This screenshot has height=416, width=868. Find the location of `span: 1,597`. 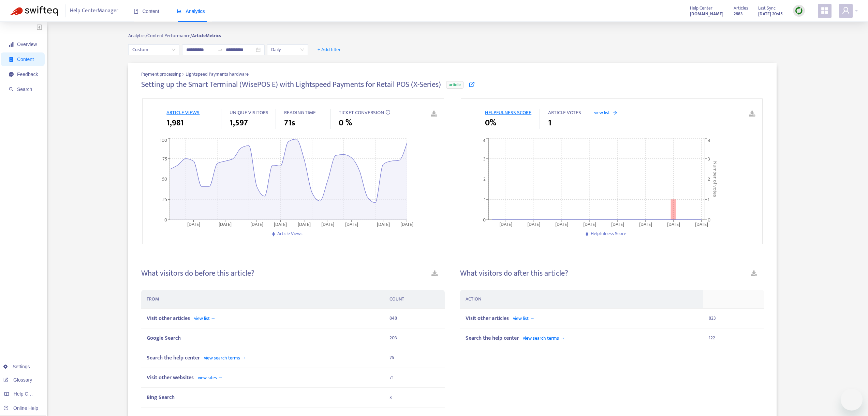

span: 1,597 is located at coordinates (239, 123).